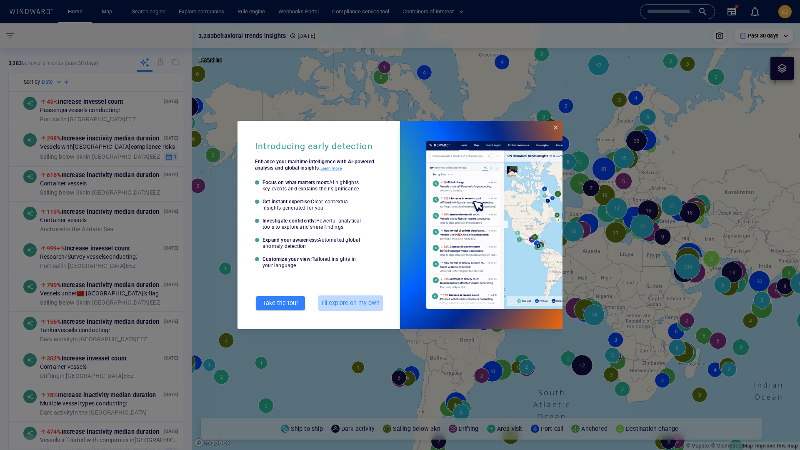 The image size is (800, 450). I want to click on p: Enhance your maritime intelligence with AI-powered analysis and global insights., so click(319, 165).